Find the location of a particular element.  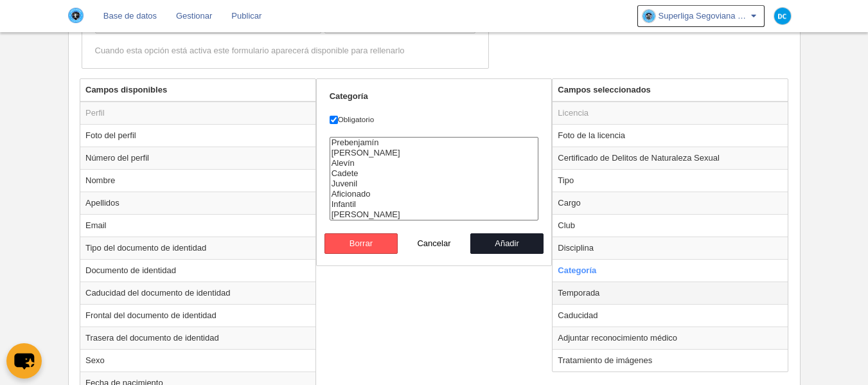

strong: Categoría is located at coordinates (349, 95).